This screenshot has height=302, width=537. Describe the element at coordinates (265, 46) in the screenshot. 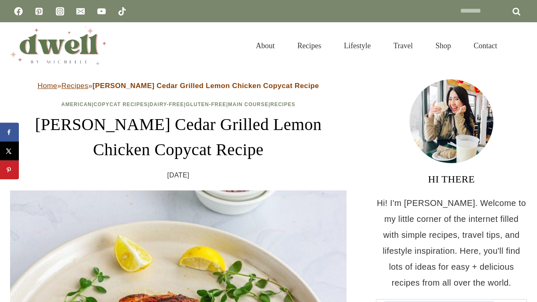

I see `a: About` at that location.